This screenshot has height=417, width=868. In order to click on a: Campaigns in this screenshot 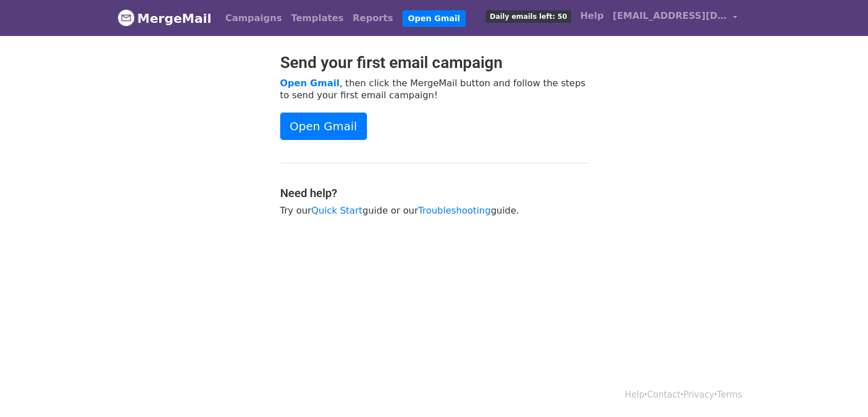, I will do `click(254, 18)`.